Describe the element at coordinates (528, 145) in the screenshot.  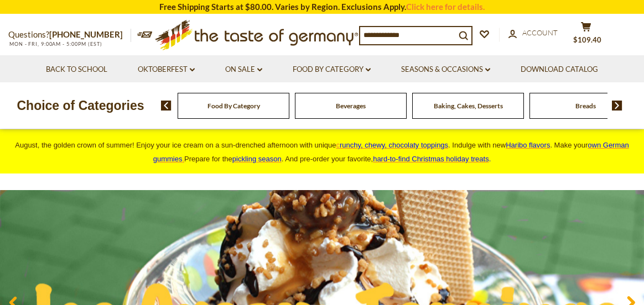
I see `a: Haribo flavors` at that location.